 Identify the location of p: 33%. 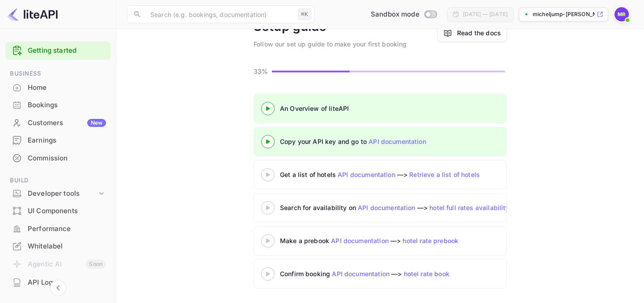
(261, 71).